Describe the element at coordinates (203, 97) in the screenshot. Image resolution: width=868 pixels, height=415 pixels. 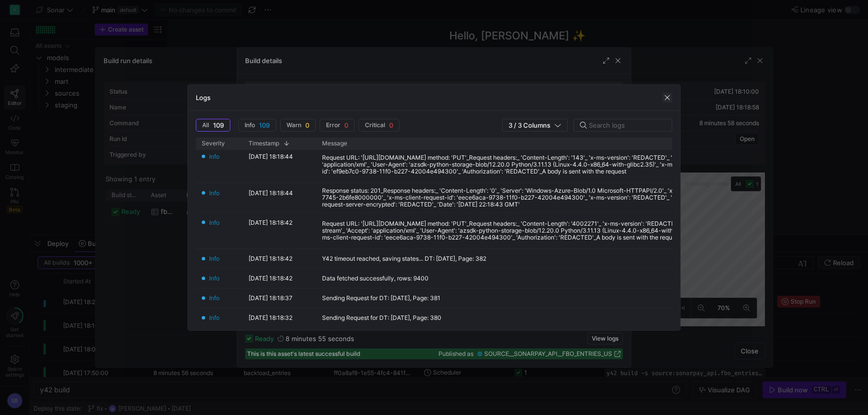
I see `h3: Logs` at that location.